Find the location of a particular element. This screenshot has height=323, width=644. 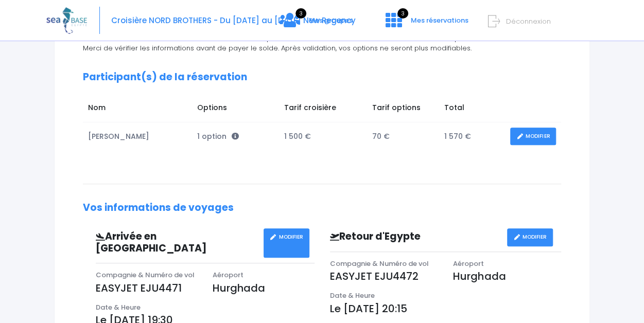

p: EASYJET EJU4472 is located at coordinates (384, 276).